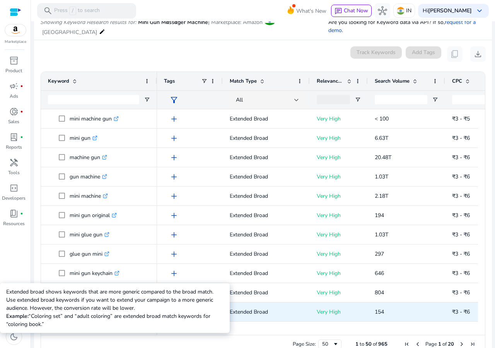 This screenshot has width=495, height=348. What do you see at coordinates (14, 61) in the screenshot?
I see `span: inventory_2` at bounding box center [14, 61].